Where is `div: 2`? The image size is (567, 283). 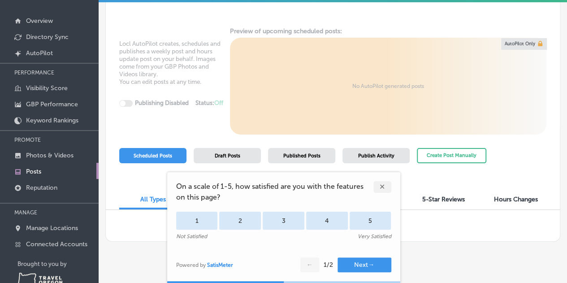
div: 2 is located at coordinates (240, 221).